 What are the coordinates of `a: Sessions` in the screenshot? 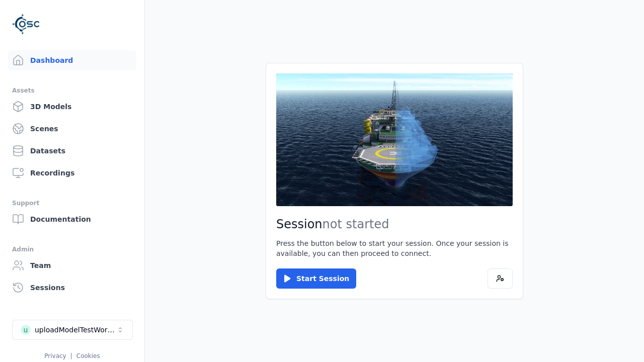 It's located at (72, 288).